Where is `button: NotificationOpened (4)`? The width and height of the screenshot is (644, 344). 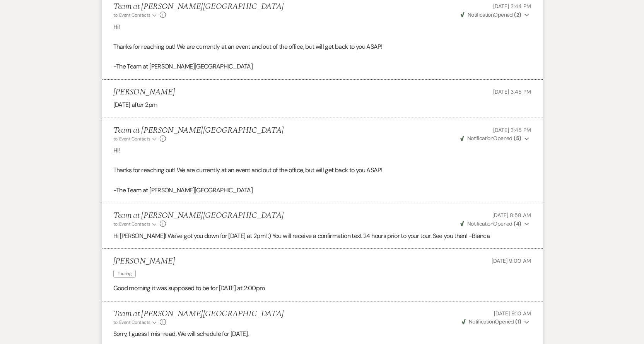 button: NotificationOpened (4) is located at coordinates (495, 223).